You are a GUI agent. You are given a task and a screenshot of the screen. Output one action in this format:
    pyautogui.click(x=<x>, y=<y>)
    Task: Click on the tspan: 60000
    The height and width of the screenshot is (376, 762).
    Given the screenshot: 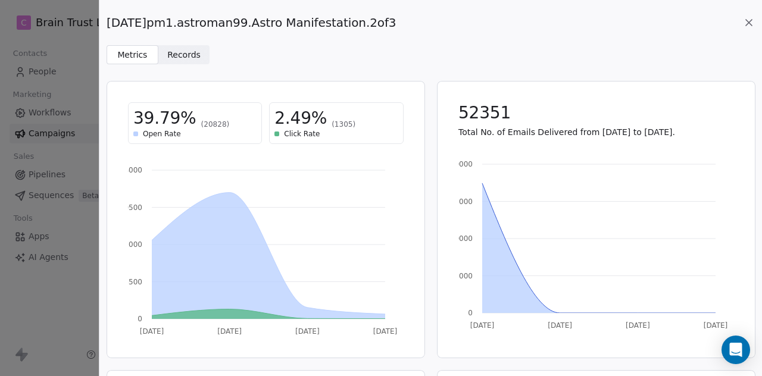 What is the action you would take?
    pyautogui.click(x=461, y=164)
    